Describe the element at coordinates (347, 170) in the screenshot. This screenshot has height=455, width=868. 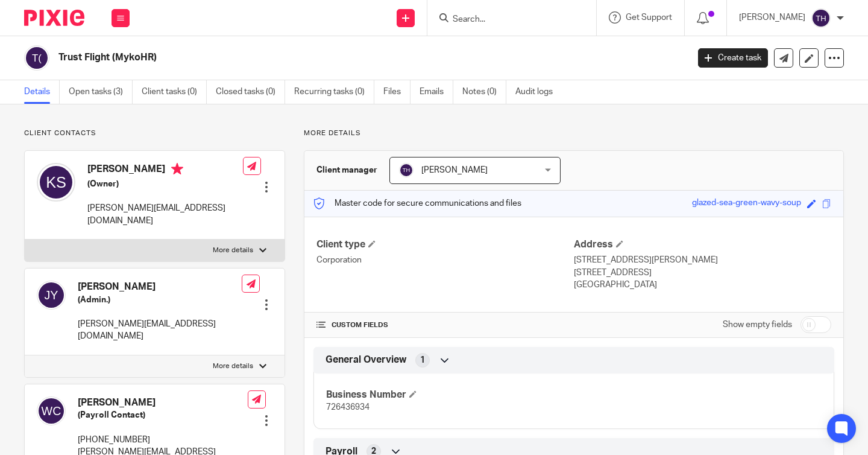
I see `h3: Client manager` at that location.